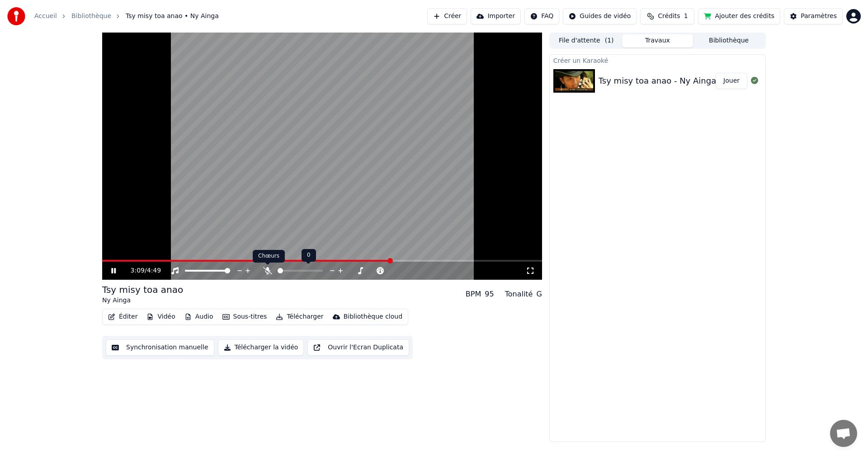  I want to click on button: Sous-titres, so click(245, 317).